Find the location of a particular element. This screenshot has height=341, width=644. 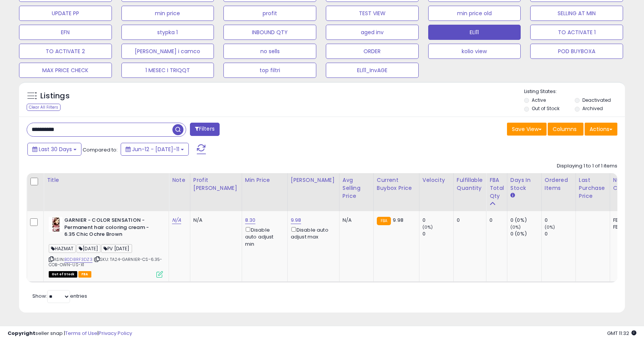

button: no sells is located at coordinates (270, 52).